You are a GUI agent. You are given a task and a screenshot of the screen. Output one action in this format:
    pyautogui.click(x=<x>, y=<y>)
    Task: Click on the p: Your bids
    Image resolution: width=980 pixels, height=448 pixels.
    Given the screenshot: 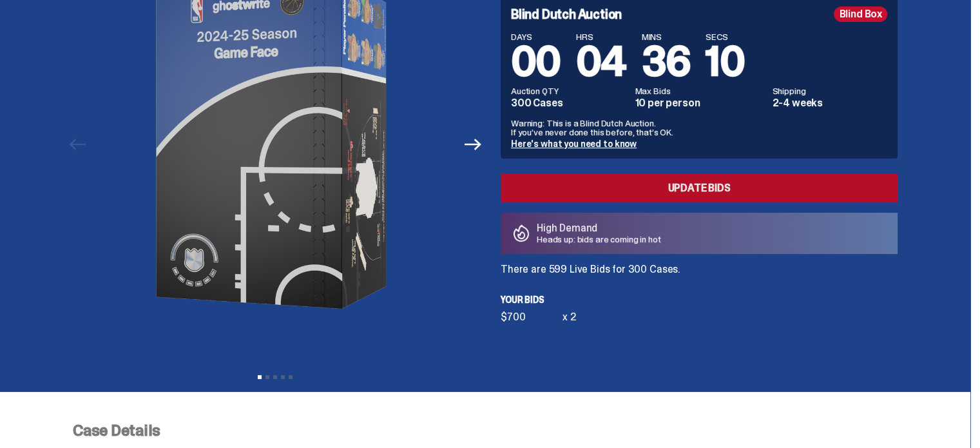 What is the action you would take?
    pyautogui.click(x=699, y=300)
    